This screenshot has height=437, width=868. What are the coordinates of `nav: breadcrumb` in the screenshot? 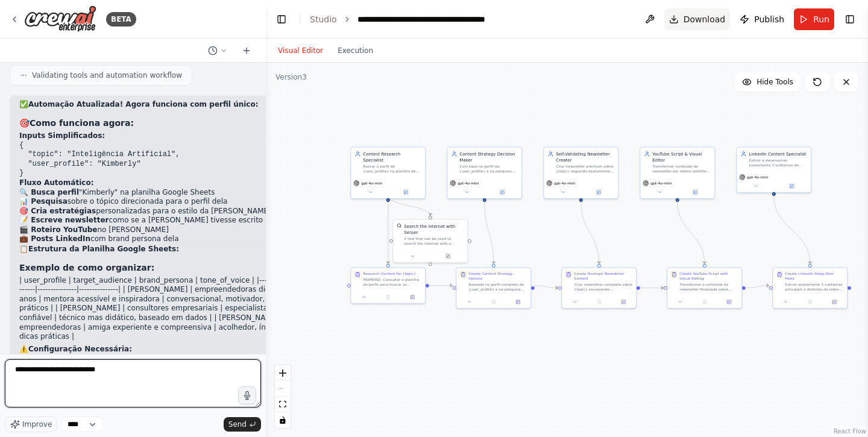 It's located at (402, 19).